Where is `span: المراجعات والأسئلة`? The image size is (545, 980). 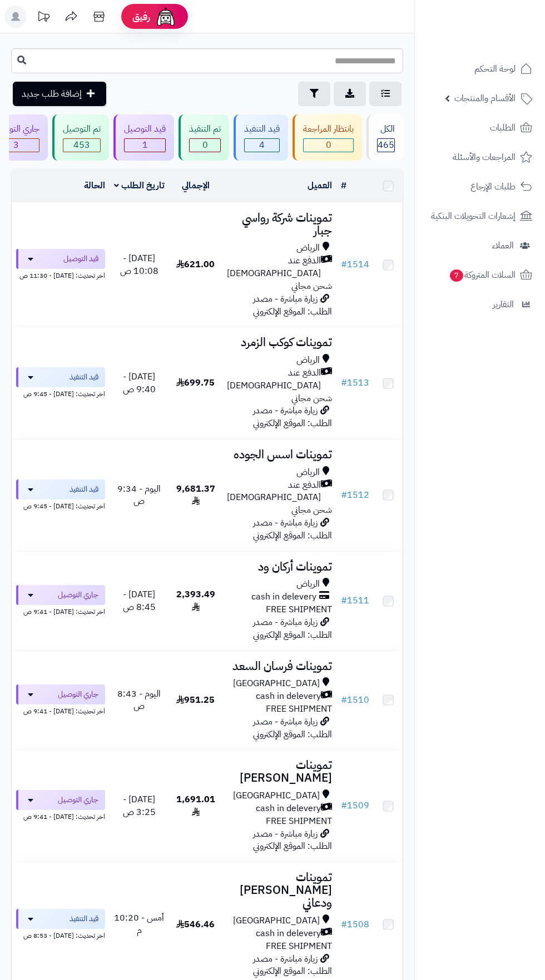
span: المراجعات والأسئلة is located at coordinates (484, 157).